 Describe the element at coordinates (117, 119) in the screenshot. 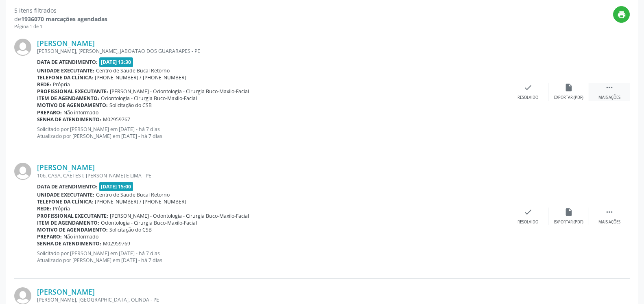

I see `span: M02959767` at that location.